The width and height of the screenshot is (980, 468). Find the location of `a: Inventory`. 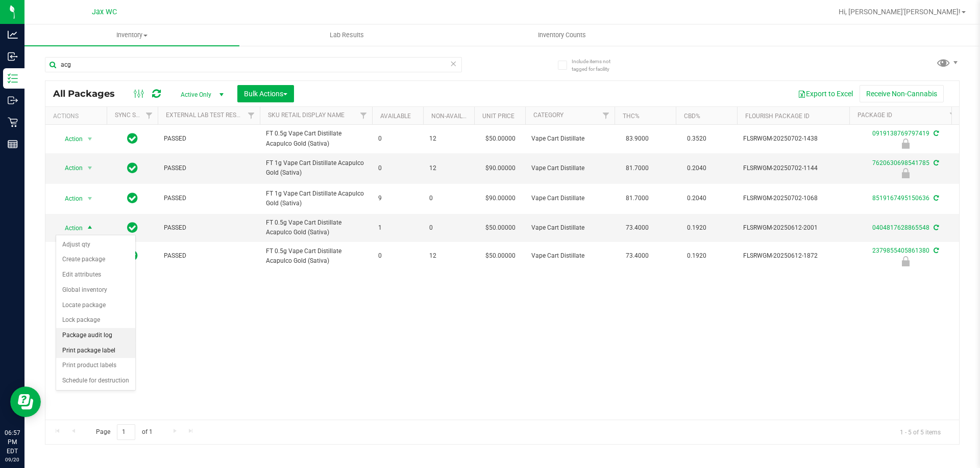

a: Inventory is located at coordinates (132, 35).